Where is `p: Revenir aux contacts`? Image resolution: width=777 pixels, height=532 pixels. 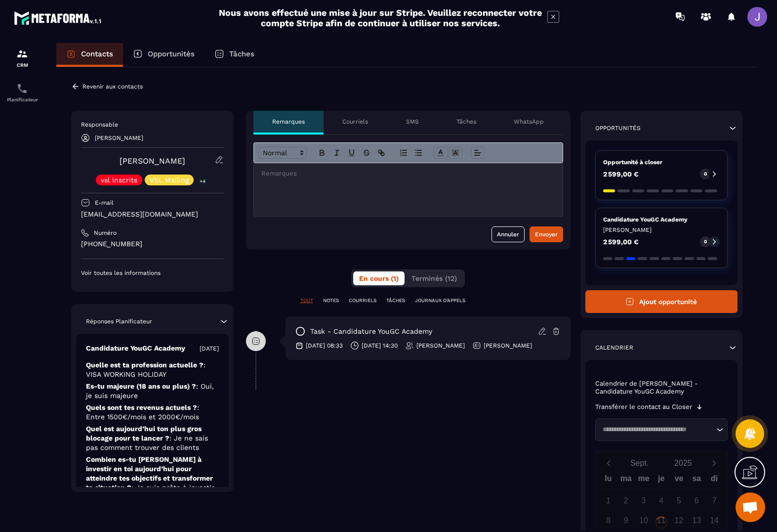 p: Revenir aux contacts is located at coordinates (113, 87).